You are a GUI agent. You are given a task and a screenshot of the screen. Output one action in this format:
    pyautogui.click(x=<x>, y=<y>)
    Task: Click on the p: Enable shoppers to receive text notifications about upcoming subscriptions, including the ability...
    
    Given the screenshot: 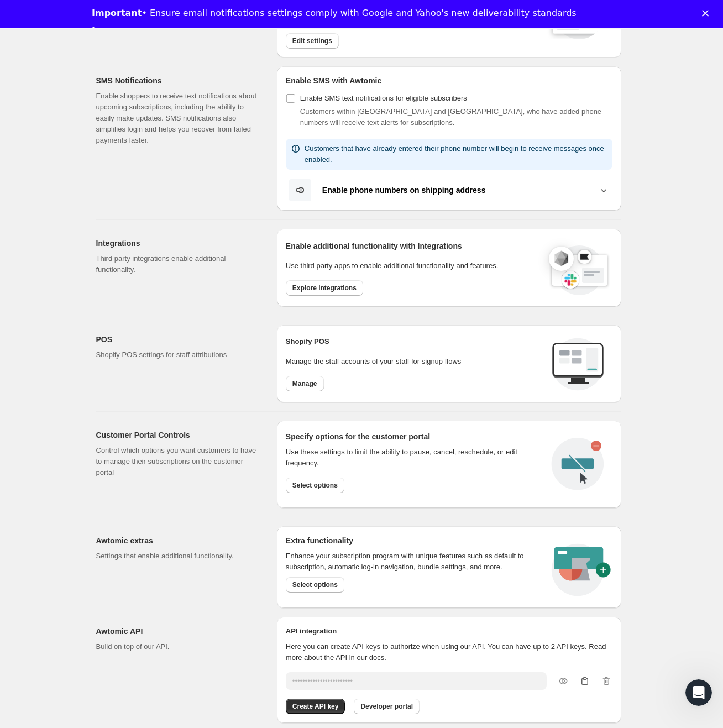 What is the action you would take?
    pyautogui.click(x=177, y=118)
    